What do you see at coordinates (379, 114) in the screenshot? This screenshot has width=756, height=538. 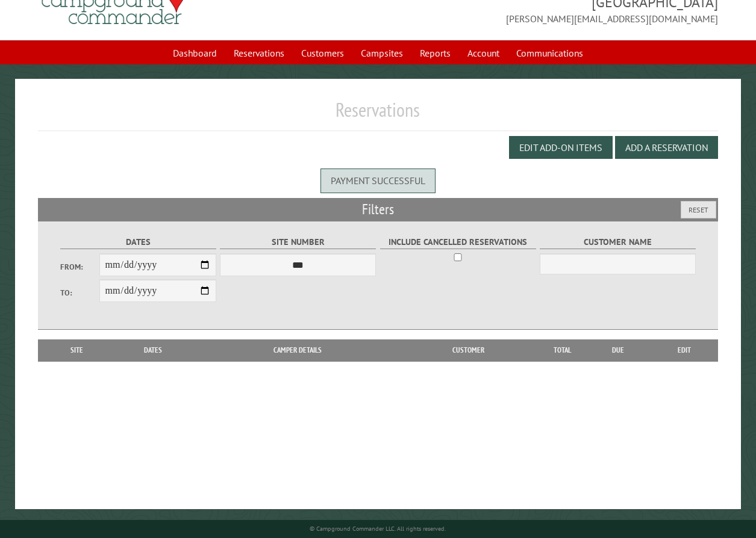 I see `h1: Reservations` at bounding box center [379, 114].